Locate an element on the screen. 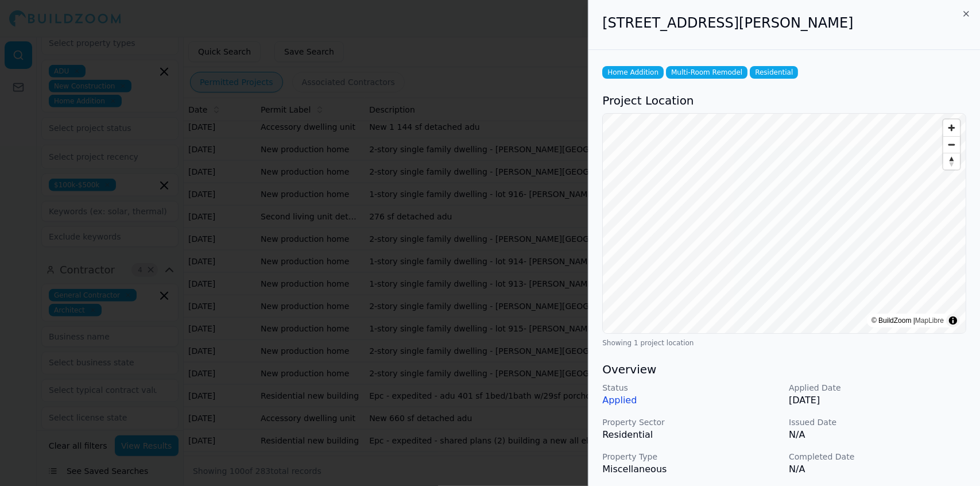 This screenshot has width=980, height=486. div: © BuildZoom | is located at coordinates (907, 321).